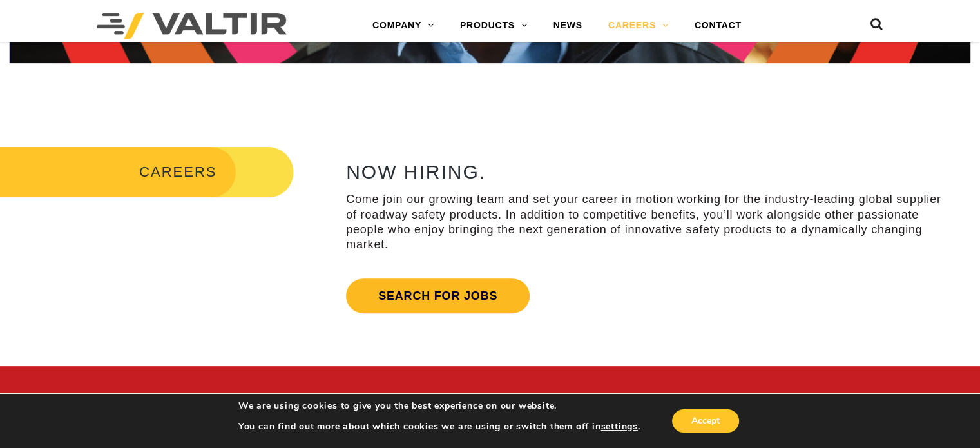  What do you see at coordinates (568, 25) in the screenshot?
I see `a: NEWS` at bounding box center [568, 25].